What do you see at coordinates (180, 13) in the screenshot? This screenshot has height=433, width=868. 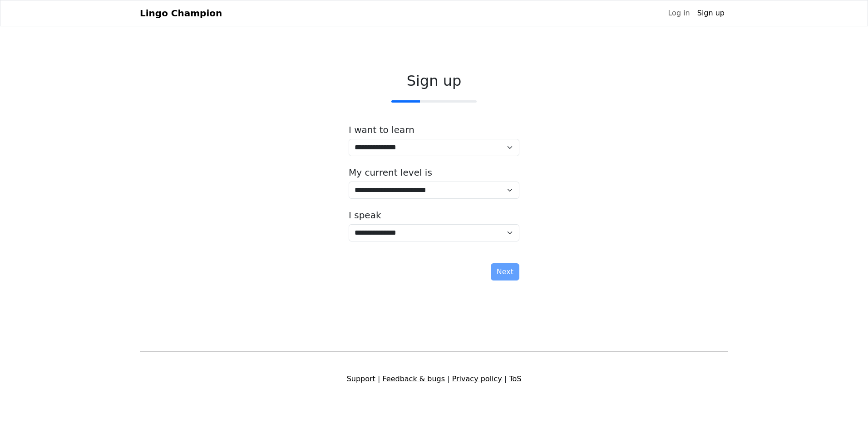 I see `a: Lingo Champion` at bounding box center [180, 13].